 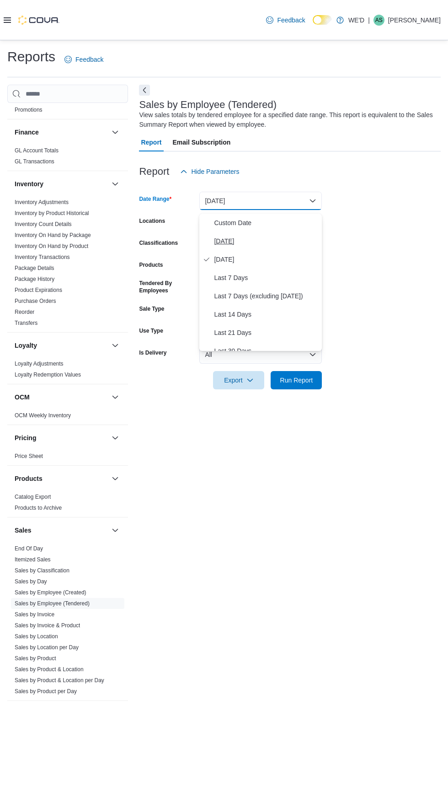 I want to click on span: Product Expirations, so click(x=38, y=290).